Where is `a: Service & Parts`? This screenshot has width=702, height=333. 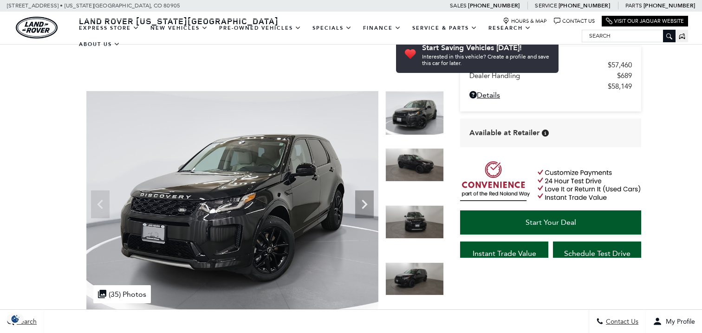 a: Service & Parts is located at coordinates (445, 28).